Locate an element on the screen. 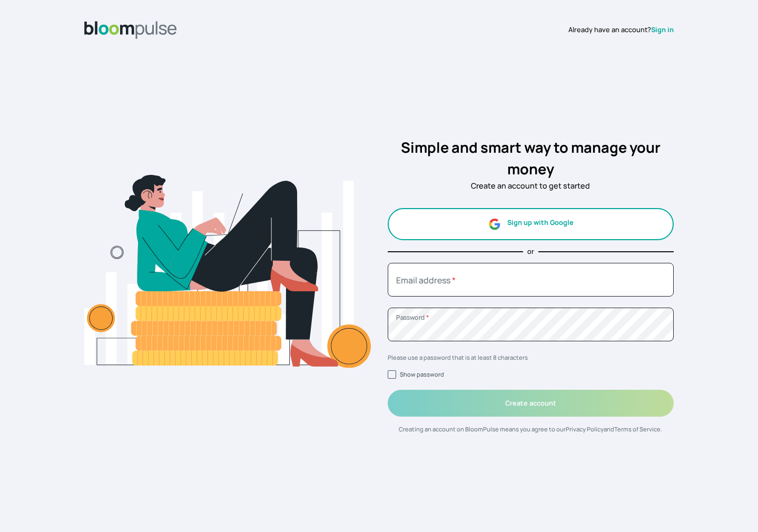 Image resolution: width=758 pixels, height=532 pixels. button: Sign up with Google is located at coordinates (531, 224).